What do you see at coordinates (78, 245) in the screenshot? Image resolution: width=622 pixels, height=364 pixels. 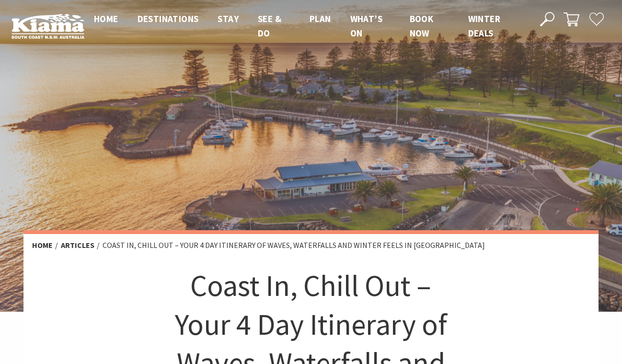 I see `a: Articles` at bounding box center [78, 245].